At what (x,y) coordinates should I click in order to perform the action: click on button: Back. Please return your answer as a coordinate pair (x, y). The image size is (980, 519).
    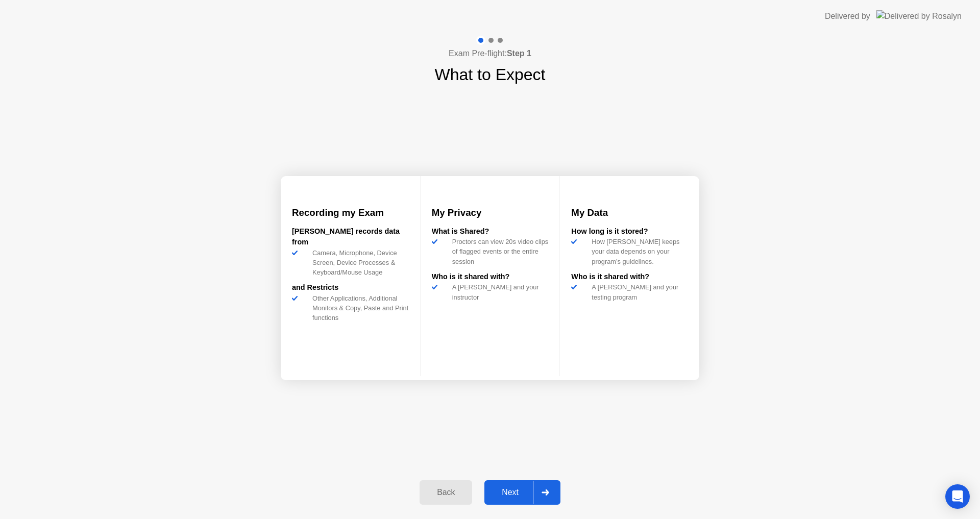
    Looking at the image, I should click on (445, 492).